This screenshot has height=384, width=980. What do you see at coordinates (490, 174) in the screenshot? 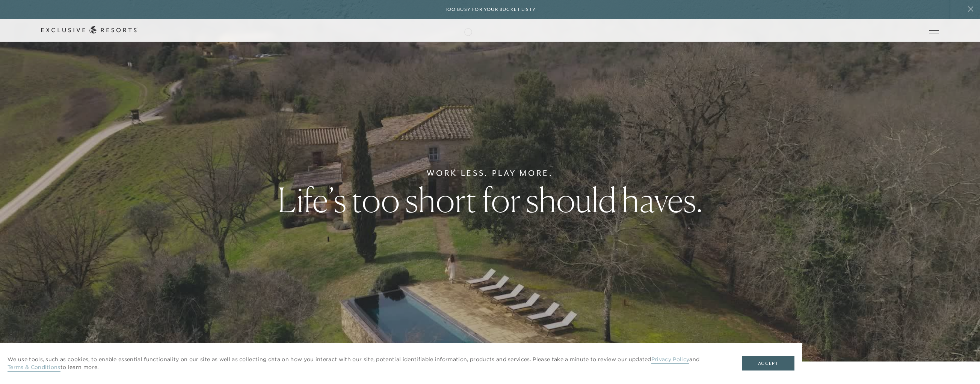
I see `h6: Work Less. Play More.` at bounding box center [490, 174].